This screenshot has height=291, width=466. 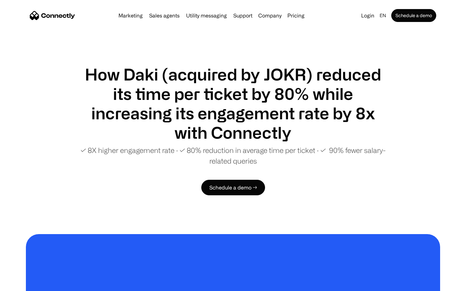 I want to click on p: ✓ 8X higher engagement rate ∙ ✓ 80% reduction in average time per ticket ∙ ✓ 90% fewer salary-rel..., so click(x=233, y=156).